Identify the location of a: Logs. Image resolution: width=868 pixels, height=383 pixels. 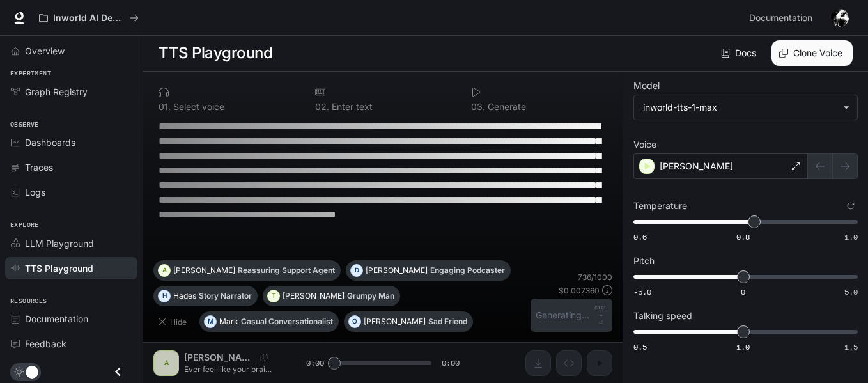
(71, 192).